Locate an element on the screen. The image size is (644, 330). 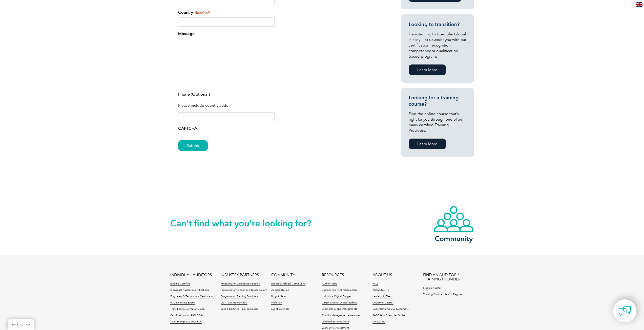
h3: Community is located at coordinates (454, 239).